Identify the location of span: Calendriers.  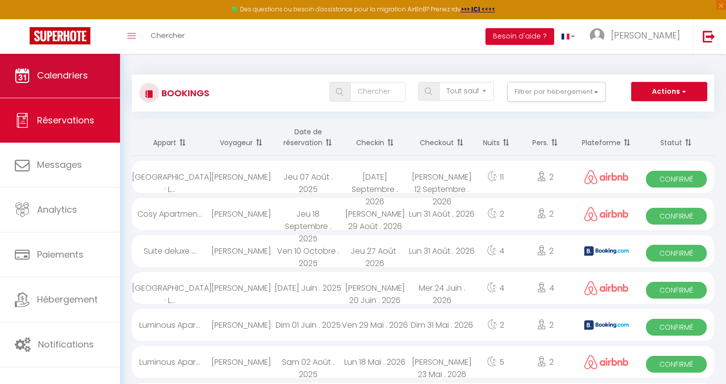
(62, 75).